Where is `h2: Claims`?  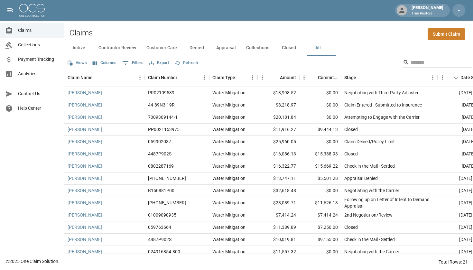
h2: Claims is located at coordinates (81, 33).